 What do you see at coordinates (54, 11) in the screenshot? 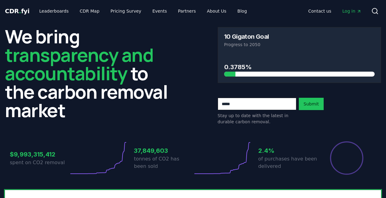
I see `a: Leaderboards` at bounding box center [54, 11].